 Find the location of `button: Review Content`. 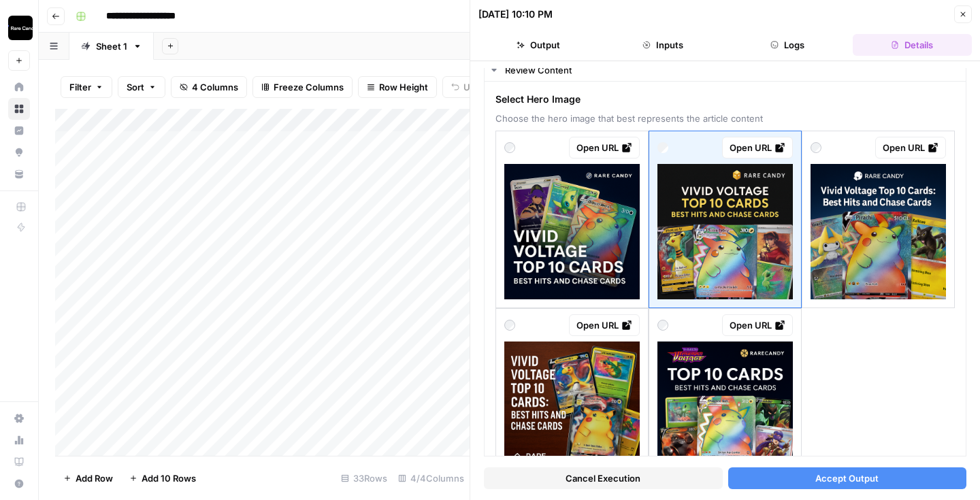

button: Review Content is located at coordinates (725, 70).